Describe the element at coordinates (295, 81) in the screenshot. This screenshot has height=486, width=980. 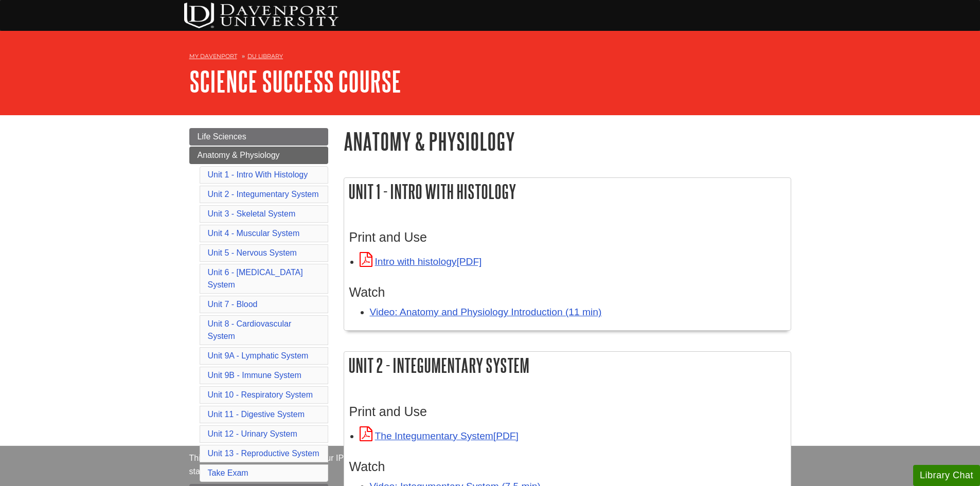
I see `a: Science Success Course` at that location.